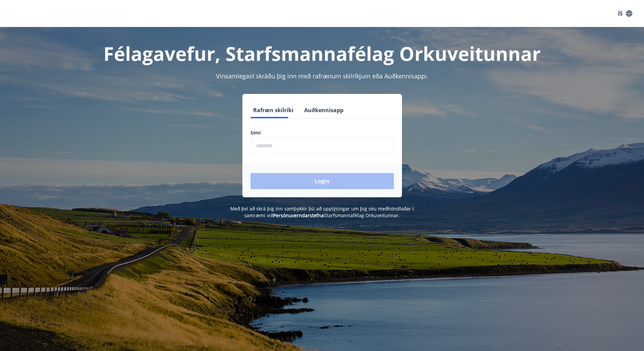 The width and height of the screenshot is (644, 351). Describe the element at coordinates (322, 211) in the screenshot. I see `span: Með því að skrá þig inn samþykkir þú að upplýsingar um þig séu meðhöndlaðar í samræmi við Starfsm...` at that location.